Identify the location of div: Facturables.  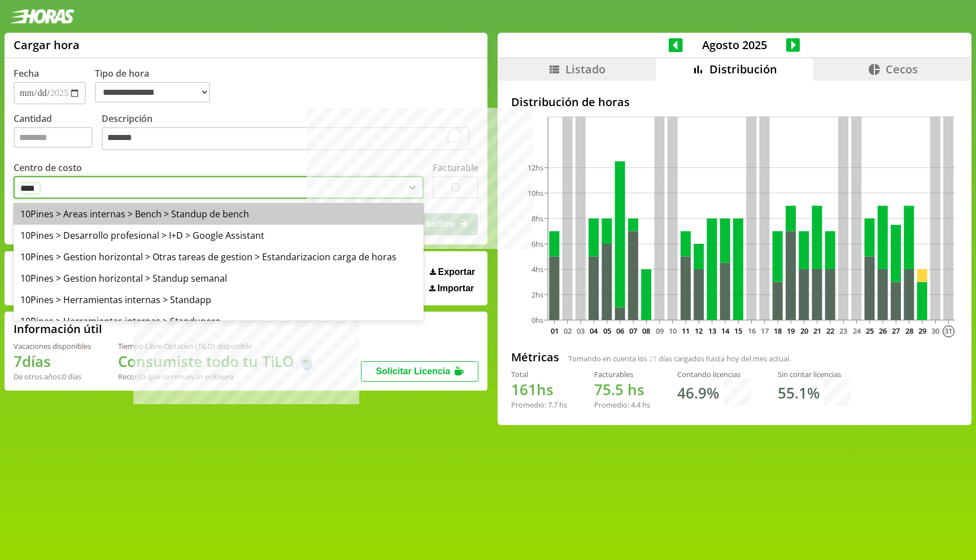
(622, 374).